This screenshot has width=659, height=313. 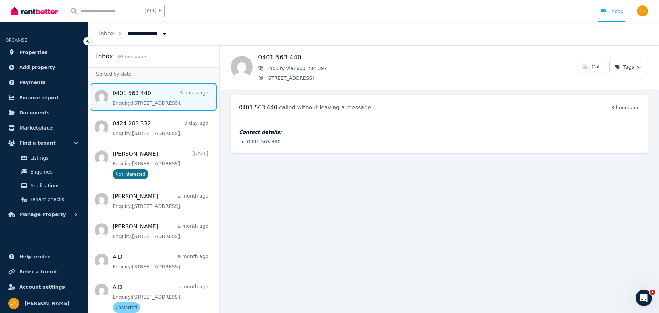 I want to click on a: 0401 563 440, so click(x=264, y=141).